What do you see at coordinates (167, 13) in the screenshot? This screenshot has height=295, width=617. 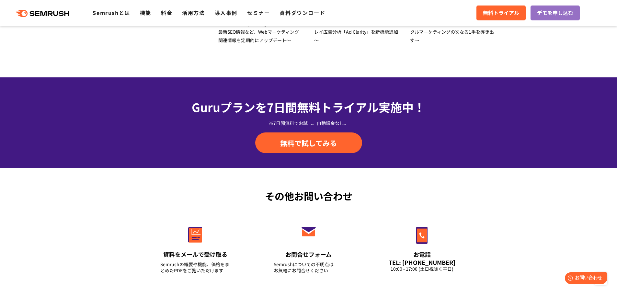 I see `a: 料金` at bounding box center [167, 13].